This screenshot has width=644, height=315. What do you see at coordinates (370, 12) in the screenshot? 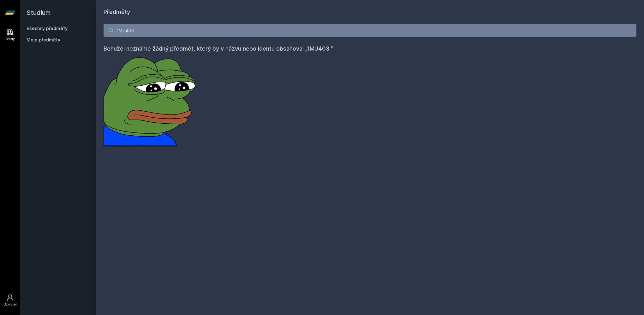
I see `h1: Předměty` at bounding box center [370, 12].